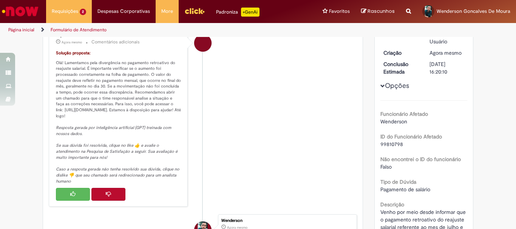  I want to click on span: Requisições, so click(65, 11).